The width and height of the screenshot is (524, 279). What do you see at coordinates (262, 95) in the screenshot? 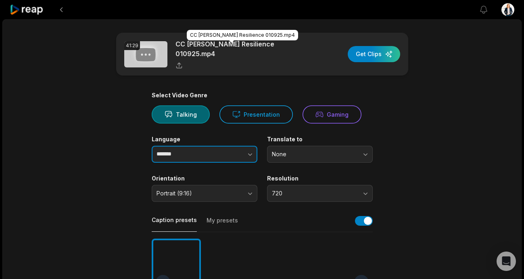
I see `div: Select Video Genre` at bounding box center [262, 95].